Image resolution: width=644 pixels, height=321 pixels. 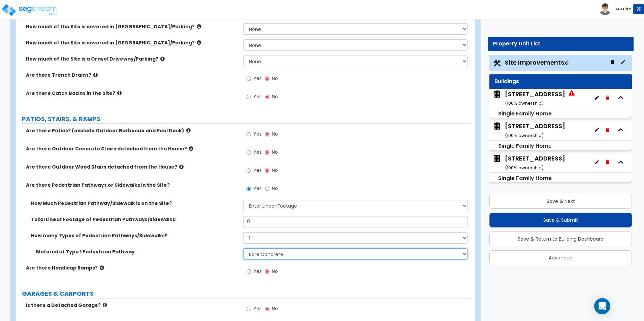 What do you see at coordinates (132, 131) in the screenshot?
I see `label: Are there Patios? (exclude Outdoor Barbecue and Pool Deck)` at bounding box center [132, 131].